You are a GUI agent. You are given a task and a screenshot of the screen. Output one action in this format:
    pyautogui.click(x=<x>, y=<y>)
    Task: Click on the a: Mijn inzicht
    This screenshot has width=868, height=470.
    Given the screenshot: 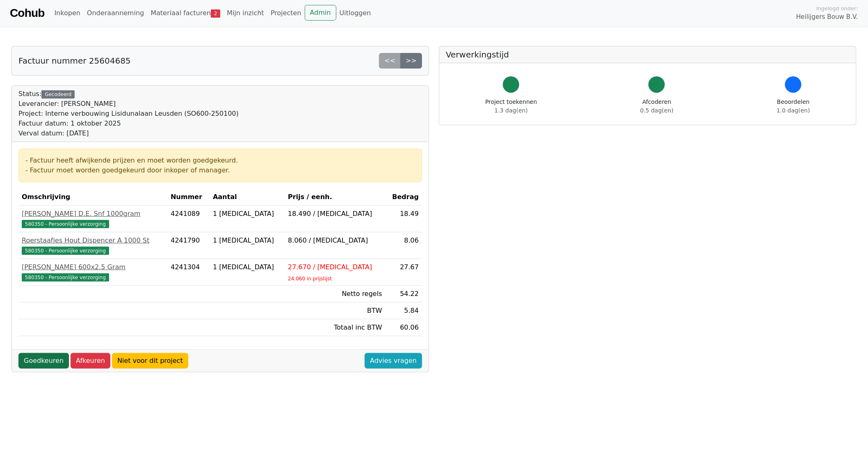 What is the action you would take?
    pyautogui.click(x=246, y=13)
    